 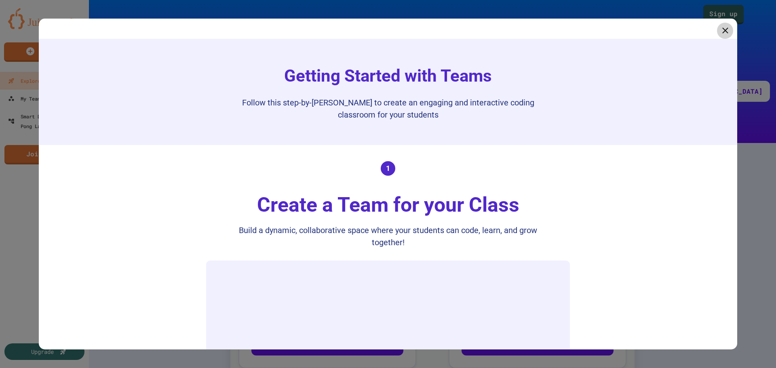 What do you see at coordinates (388, 76) in the screenshot?
I see `h1: Getting Started with Teams` at bounding box center [388, 76].